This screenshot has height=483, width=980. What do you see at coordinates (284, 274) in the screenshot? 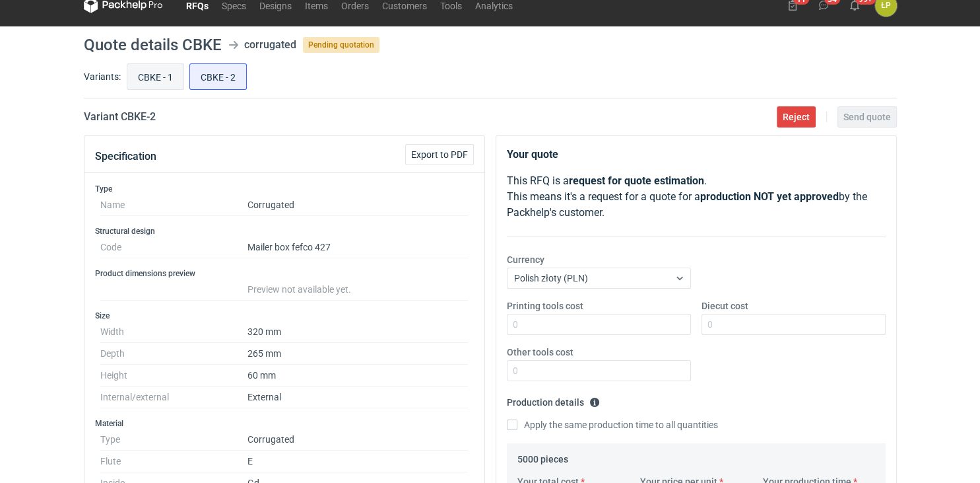
I see `h3: Product dimensions preview` at bounding box center [284, 274].